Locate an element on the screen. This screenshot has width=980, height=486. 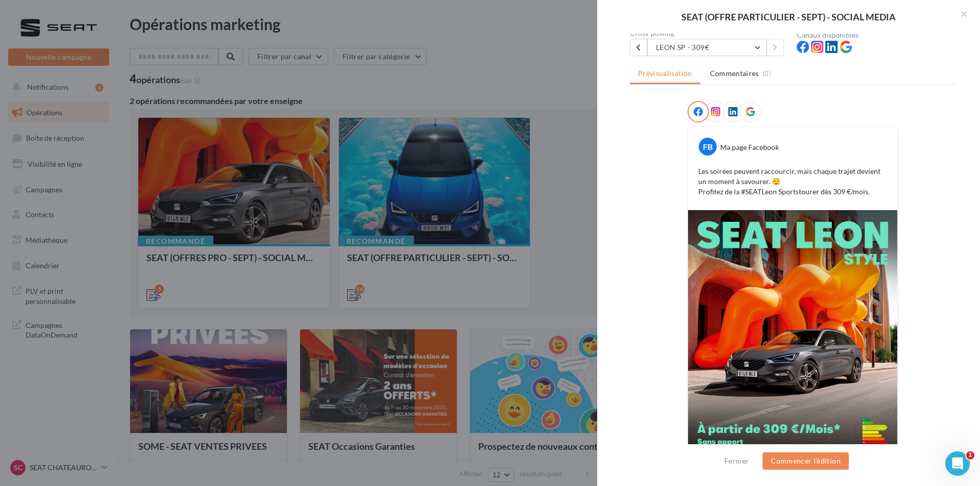
span: Commentaires is located at coordinates (734, 73).